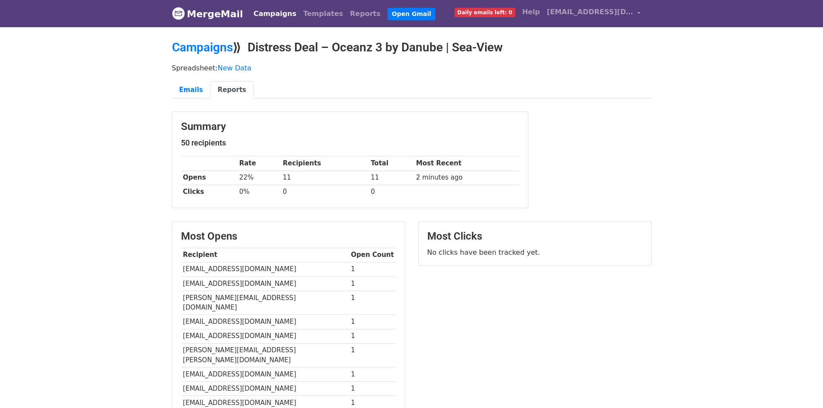 This screenshot has height=408, width=823. I want to click on th: Recipient, so click(265, 255).